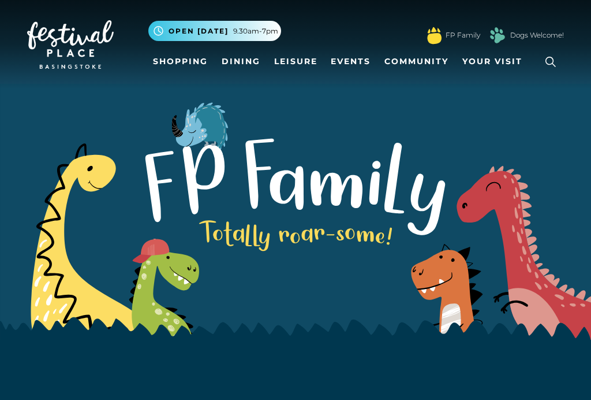  Describe the element at coordinates (70, 44) in the screenshot. I see `img: Festival Place Logo` at that location.